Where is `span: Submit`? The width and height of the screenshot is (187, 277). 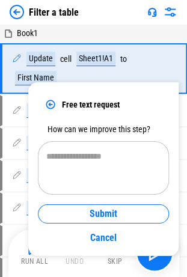
span: Submit is located at coordinates (103, 214).